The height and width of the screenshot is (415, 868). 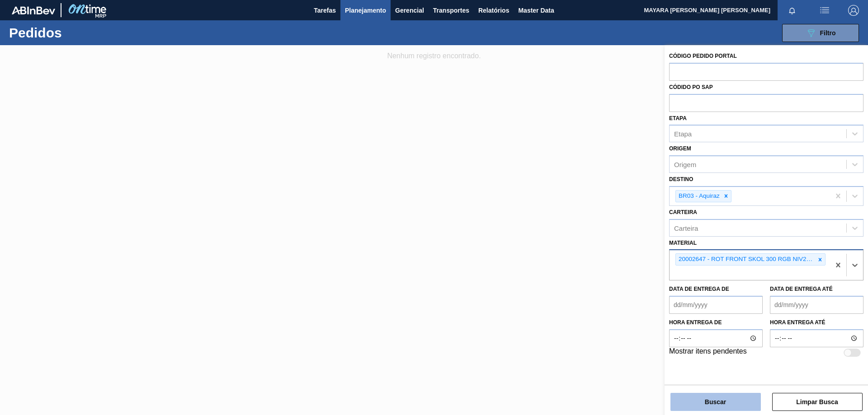 I want to click on label: Etapa, so click(x=677, y=118).